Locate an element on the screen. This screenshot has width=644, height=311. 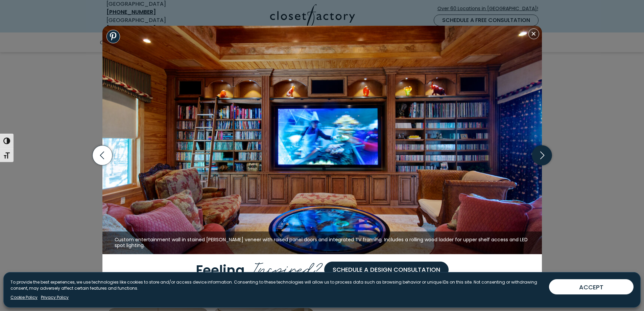
a: Privacy Policy is located at coordinates (55, 297).